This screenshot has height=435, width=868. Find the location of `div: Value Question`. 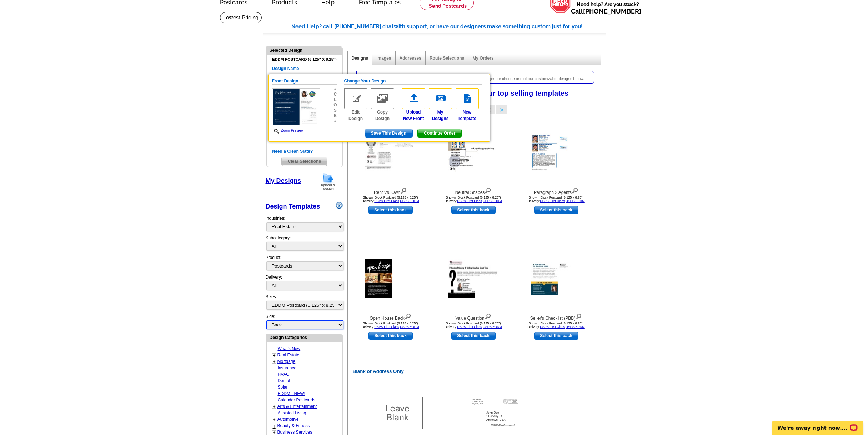

div: Value Question is located at coordinates (474, 316).